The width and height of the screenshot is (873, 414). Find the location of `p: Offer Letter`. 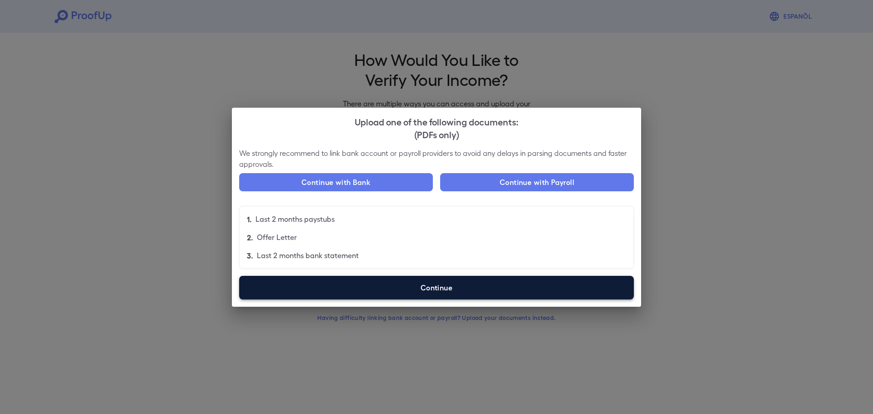

p: Offer Letter is located at coordinates (277, 237).